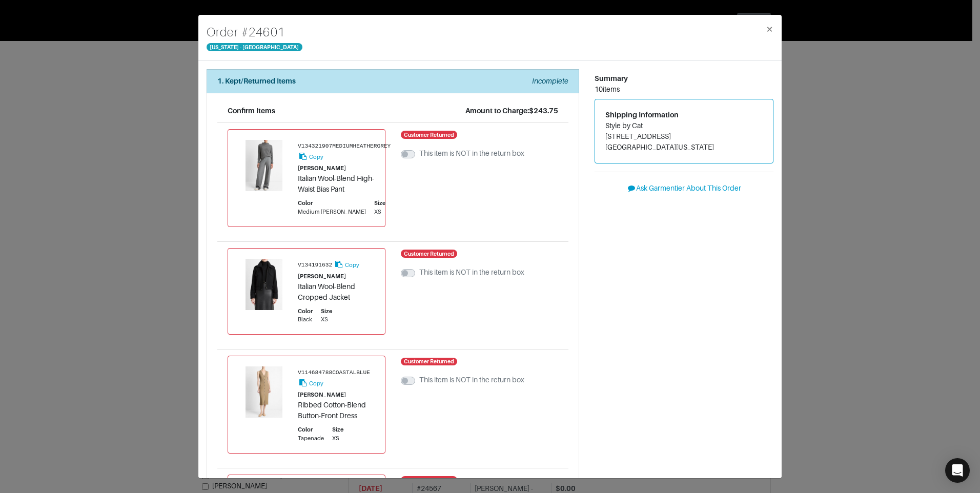 The height and width of the screenshot is (493, 980). I want to click on small: V114684788COASTALBLUE, so click(333, 373).